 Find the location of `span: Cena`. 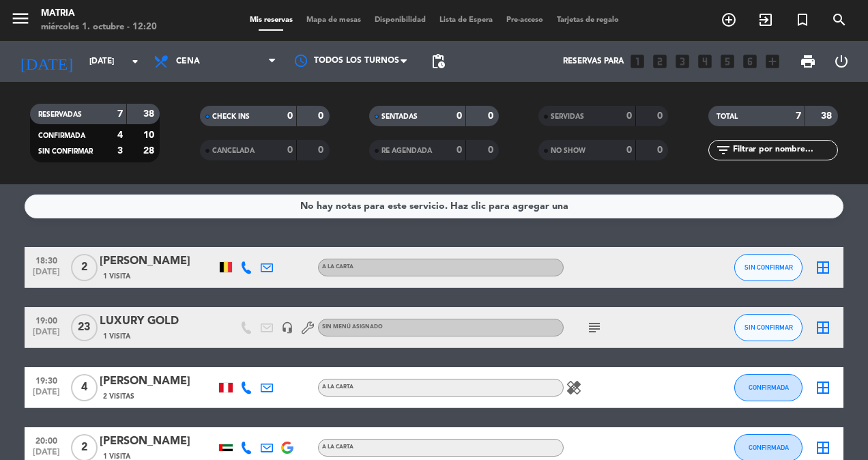

span: Cena is located at coordinates (188, 62).